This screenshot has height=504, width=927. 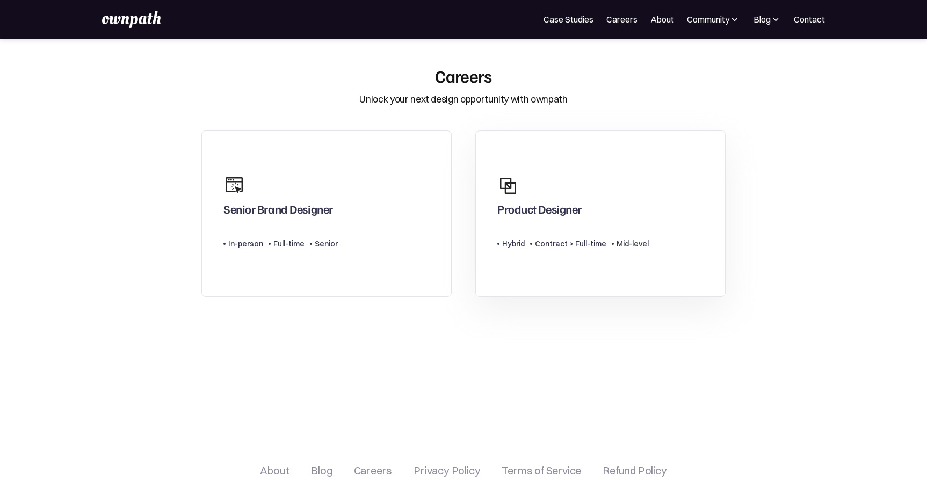 What do you see at coordinates (634, 471) in the screenshot?
I see `a: Refund Policy` at bounding box center [634, 471].